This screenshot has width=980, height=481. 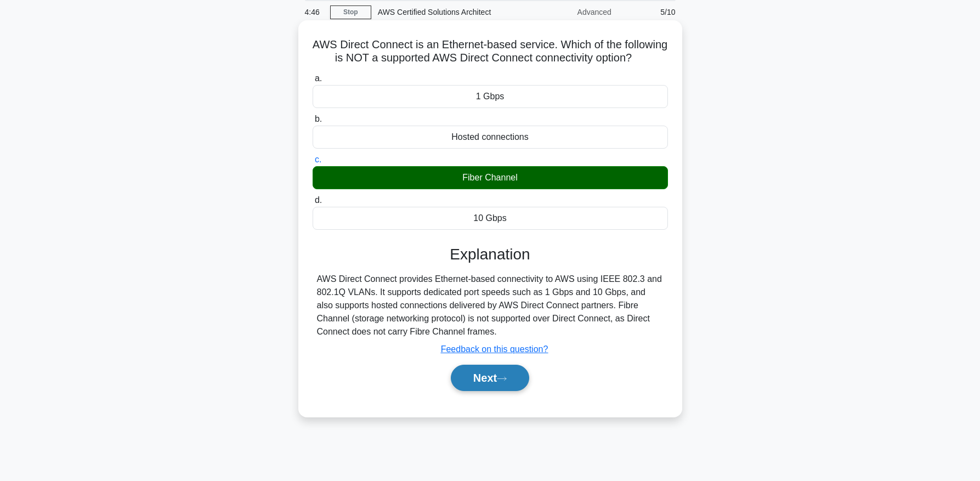 What do you see at coordinates (490, 178) in the screenshot?
I see `div: Fiber Channel` at bounding box center [490, 178].